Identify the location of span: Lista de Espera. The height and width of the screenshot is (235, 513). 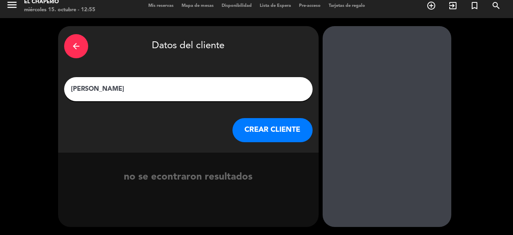
(275, 6).